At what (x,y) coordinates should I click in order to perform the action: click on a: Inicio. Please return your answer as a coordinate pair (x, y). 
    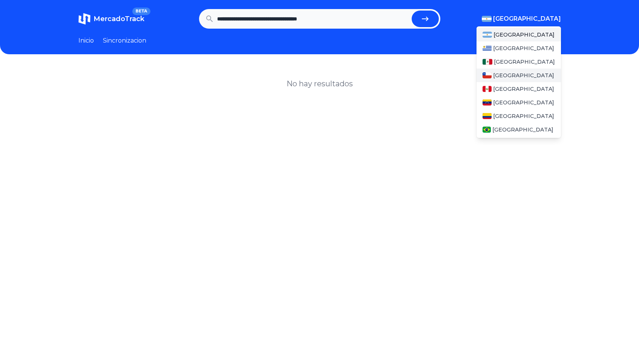
    Looking at the image, I should click on (86, 41).